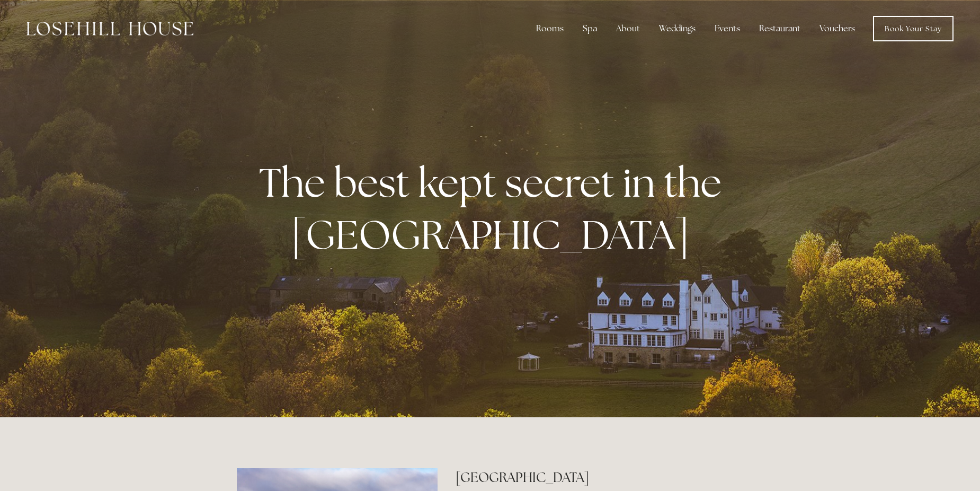 This screenshot has height=491, width=980. I want to click on img: Losehill House, so click(110, 29).